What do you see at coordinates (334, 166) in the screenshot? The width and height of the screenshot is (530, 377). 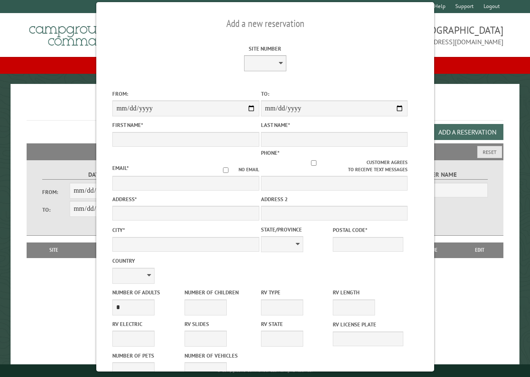 I see `label: Customer agrees to receive text messages` at bounding box center [334, 166].